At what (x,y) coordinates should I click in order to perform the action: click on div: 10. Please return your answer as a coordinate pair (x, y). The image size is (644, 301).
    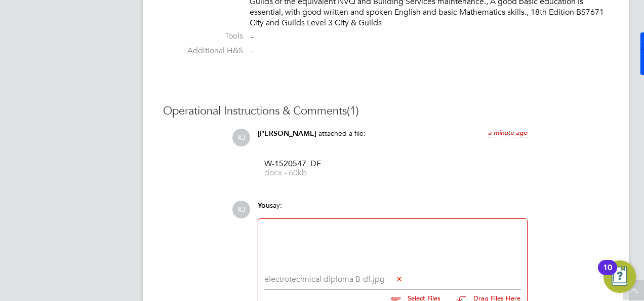
    Looking at the image, I should click on (608, 275).